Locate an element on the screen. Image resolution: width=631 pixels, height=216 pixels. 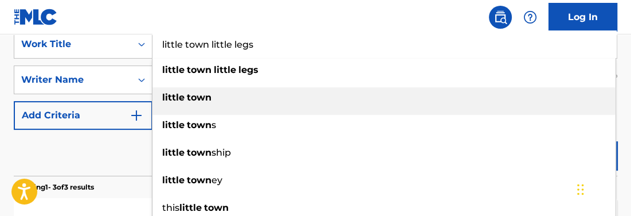
strong: legs is located at coordinates (248, 69).